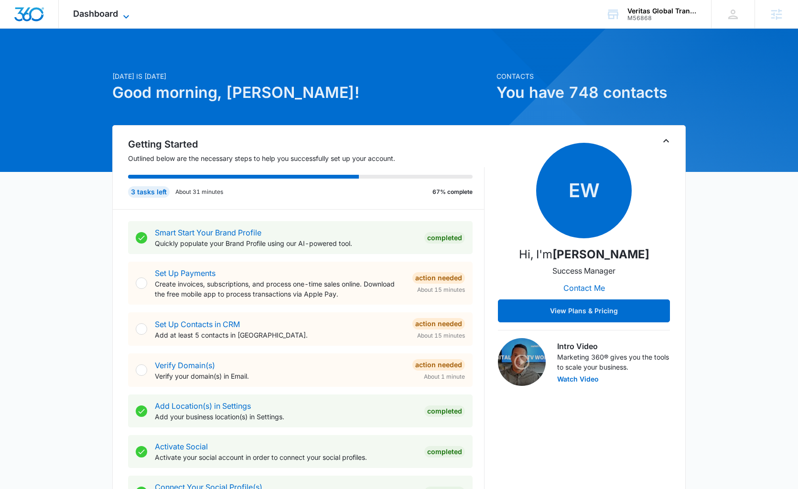  What do you see at coordinates (280, 376) in the screenshot?
I see `p: Verify your domain(s) in Email.` at bounding box center [280, 376].